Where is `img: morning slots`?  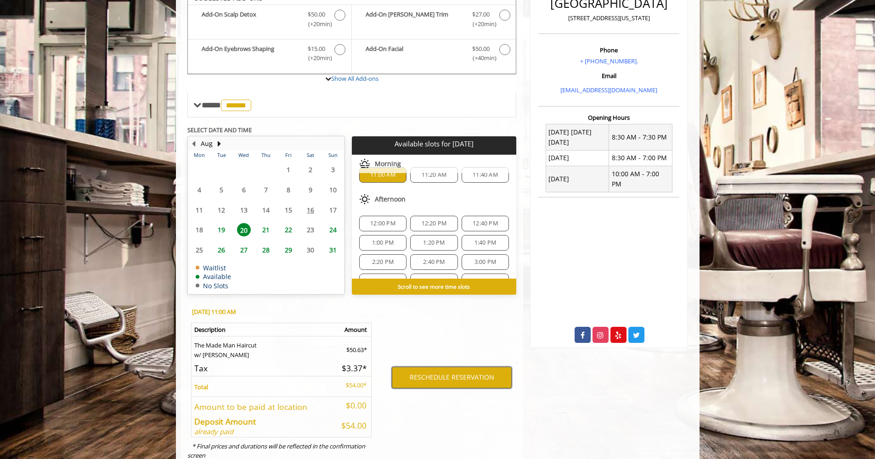 img: morning slots is located at coordinates (365, 164).